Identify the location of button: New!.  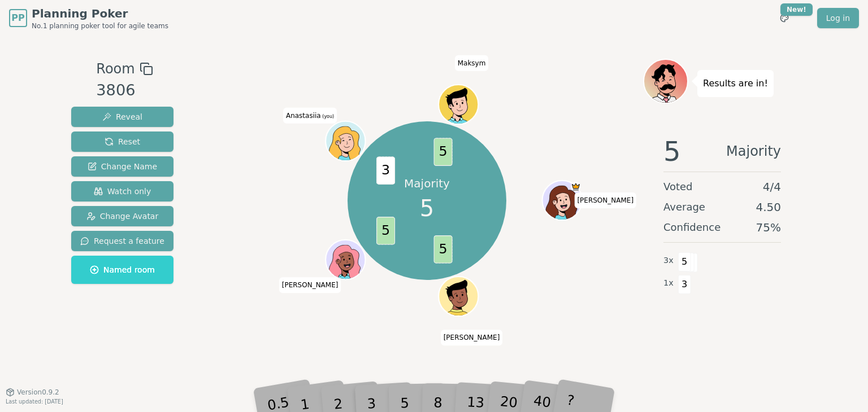
(785, 18).